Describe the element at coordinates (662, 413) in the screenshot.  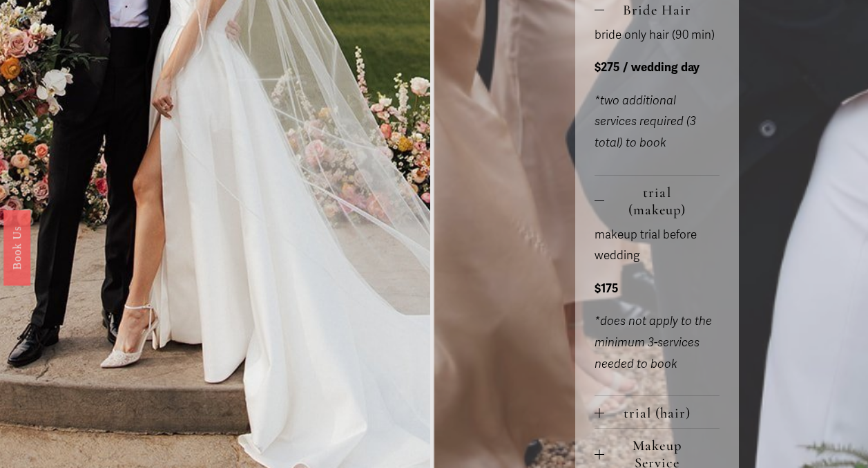
I see `span: trial (hair)` at that location.